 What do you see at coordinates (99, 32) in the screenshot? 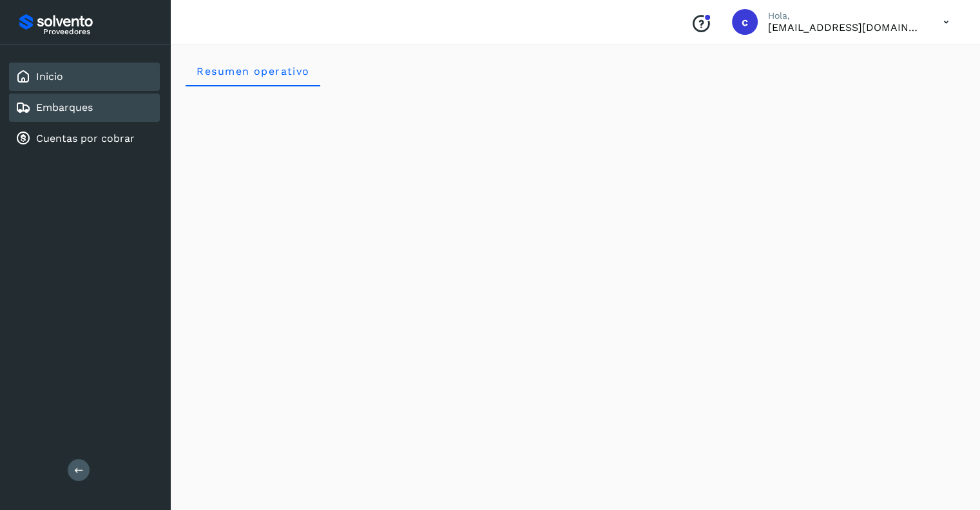
I see `p: Proveedores` at bounding box center [99, 32].